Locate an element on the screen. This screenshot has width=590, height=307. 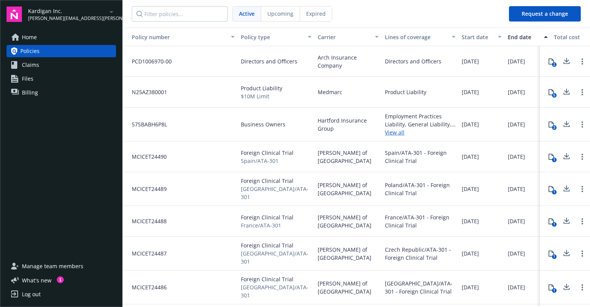
button: 2 is located at coordinates (551, 61).